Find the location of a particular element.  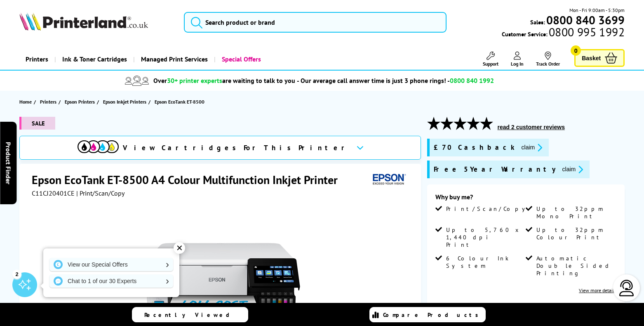

span: View Cartridges For This Printer is located at coordinates (236, 147).